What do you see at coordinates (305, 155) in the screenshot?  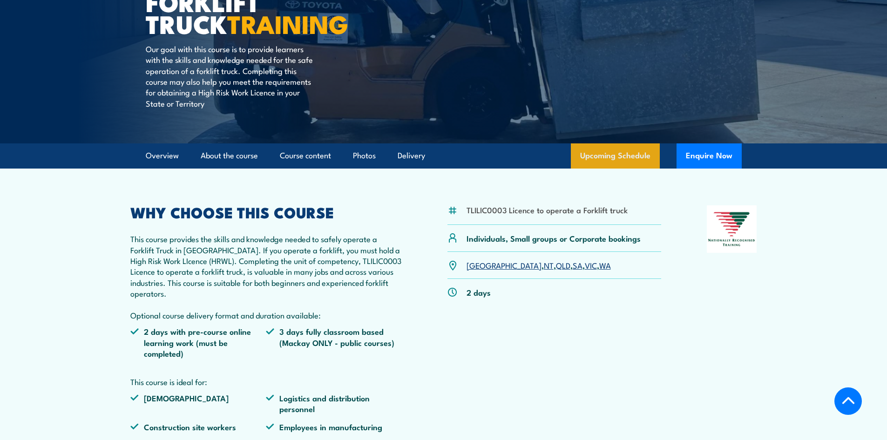 I see `a: Course content` at bounding box center [305, 155].